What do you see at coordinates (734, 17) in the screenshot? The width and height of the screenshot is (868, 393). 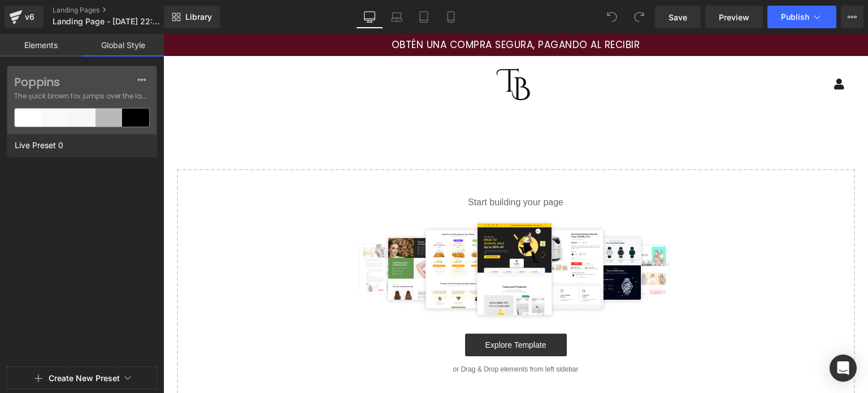 I see `a: Preview` at bounding box center [734, 17].